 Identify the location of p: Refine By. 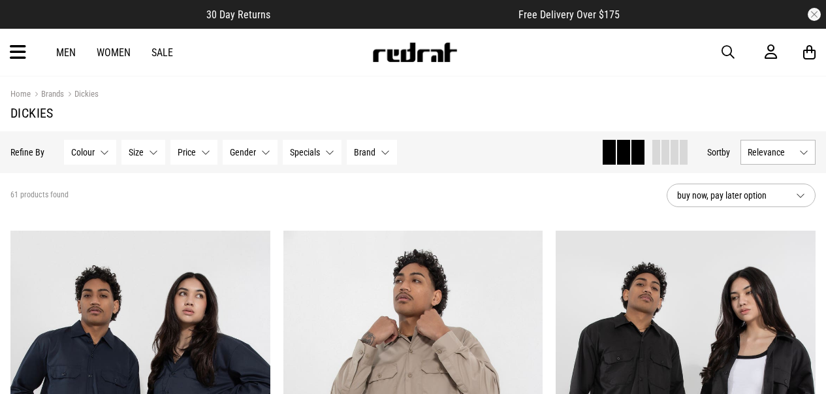
(27, 152).